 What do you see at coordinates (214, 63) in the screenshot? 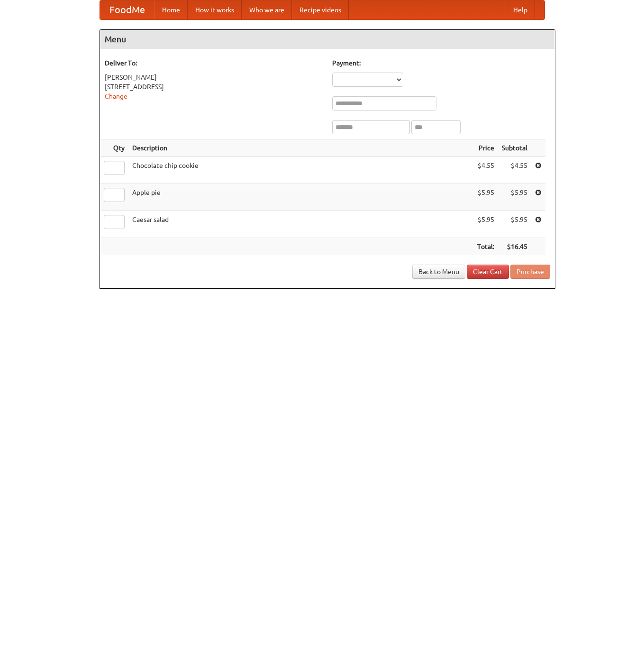
I see `h5: Deliver To:` at bounding box center [214, 63].